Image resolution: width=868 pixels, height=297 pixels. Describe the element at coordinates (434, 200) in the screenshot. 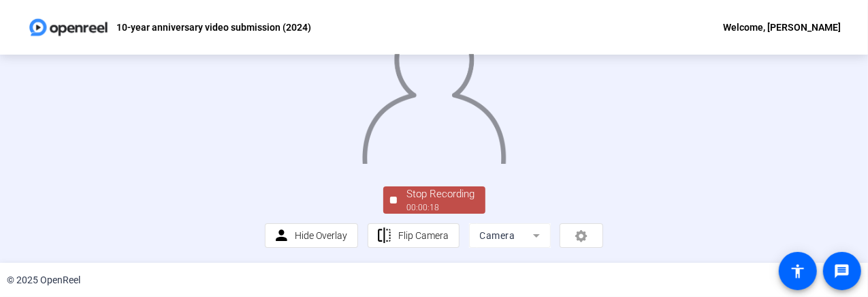

I see `button: Stop Recording00:00:18` at that location.